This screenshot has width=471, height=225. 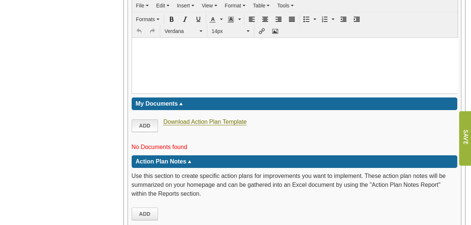 I want to click on span: My Documents, so click(x=157, y=104).